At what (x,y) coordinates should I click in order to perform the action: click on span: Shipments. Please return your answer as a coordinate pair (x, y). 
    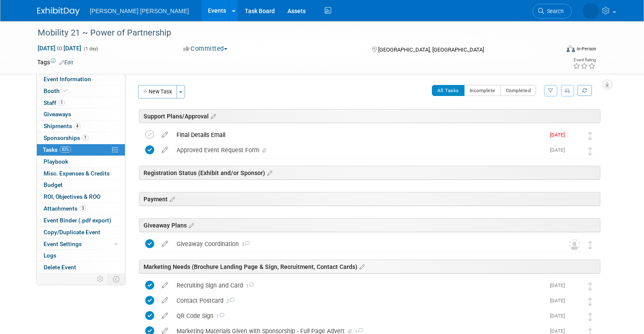
    Looking at the image, I should click on (62, 126).